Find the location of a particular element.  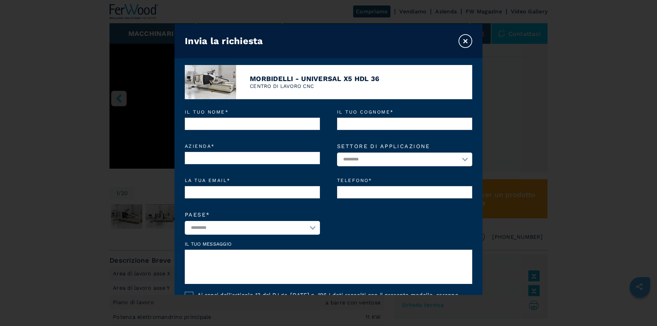

input: Il tuo nome* is located at coordinates (252, 124).